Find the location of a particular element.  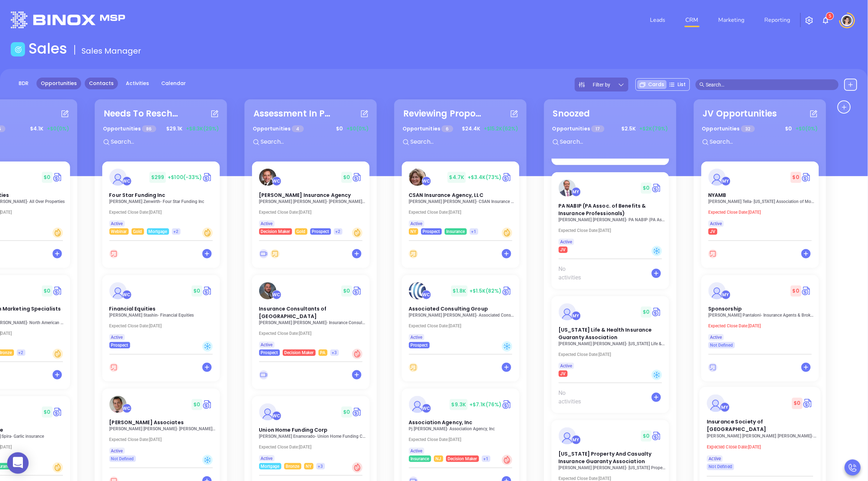

img: NYAMB is located at coordinates (718, 177).